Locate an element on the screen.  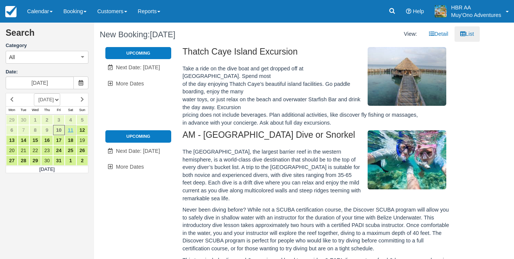
img: M296-1 is located at coordinates (406, 76).